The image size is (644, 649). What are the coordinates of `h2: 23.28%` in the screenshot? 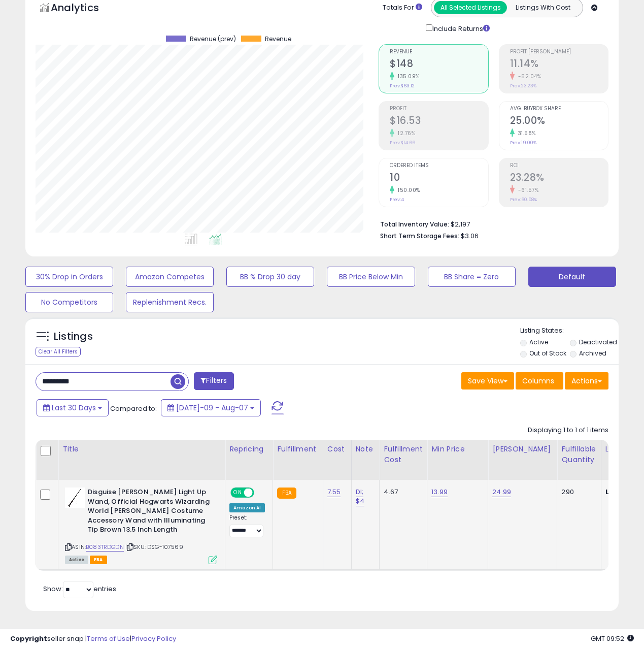 It's located at (558, 178).